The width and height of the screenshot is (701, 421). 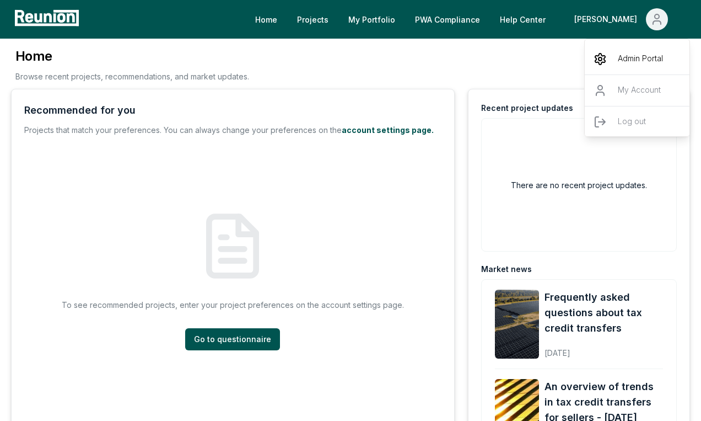 What do you see at coordinates (507, 269) in the screenshot?
I see `div: Market news` at bounding box center [507, 269].